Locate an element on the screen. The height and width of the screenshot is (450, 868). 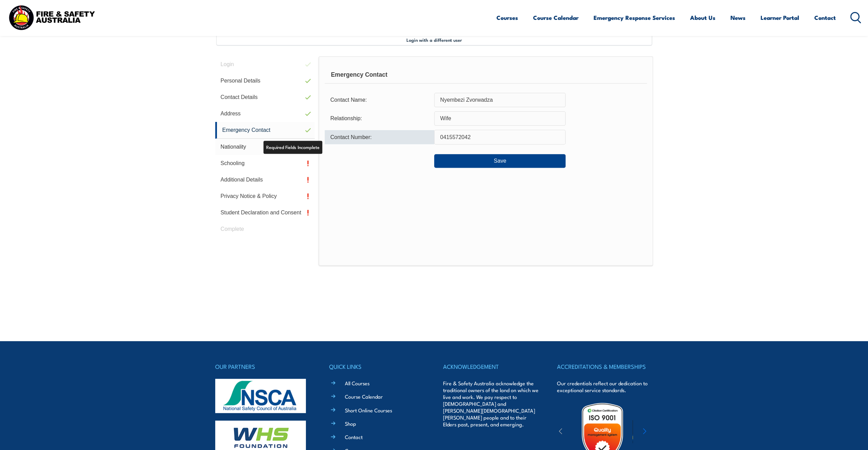
h4: ACCREDITATIONS & MEMBERSHIPS is located at coordinates (605, 367).